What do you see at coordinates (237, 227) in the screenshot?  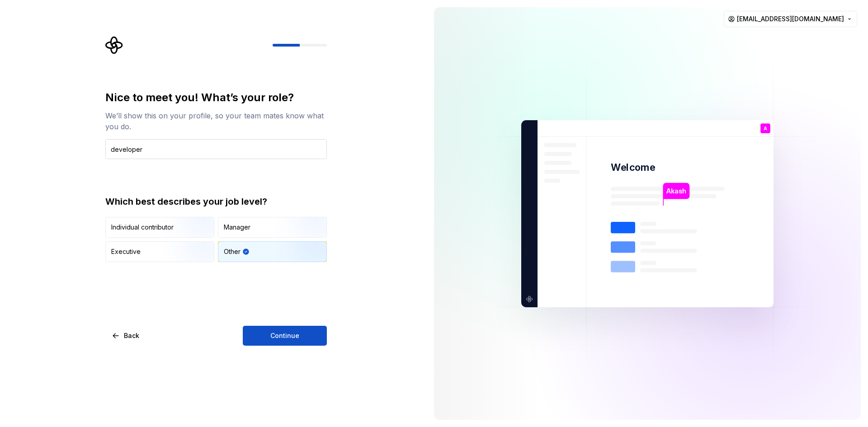 I see `div: Manager` at bounding box center [237, 227].